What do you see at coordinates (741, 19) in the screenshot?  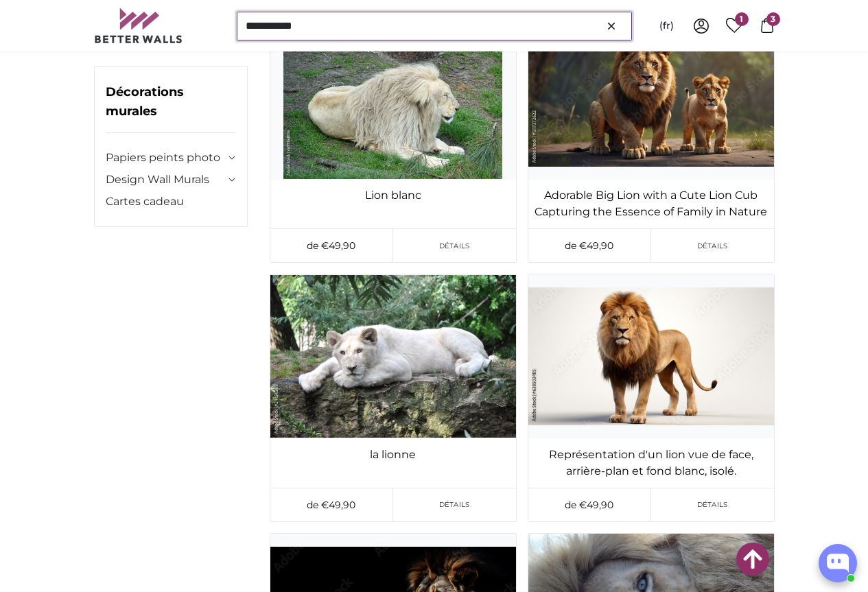 I see `span: 1` at bounding box center [741, 19].